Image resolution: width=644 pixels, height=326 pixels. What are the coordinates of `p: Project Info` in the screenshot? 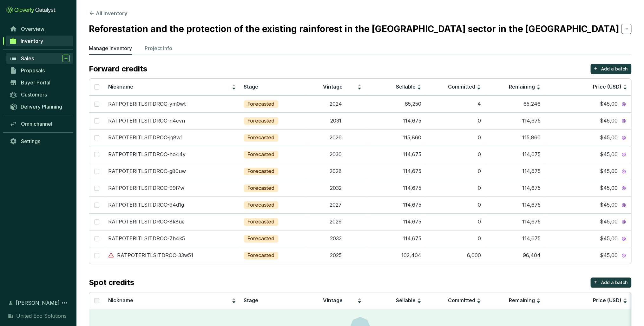 It's located at (159, 48).